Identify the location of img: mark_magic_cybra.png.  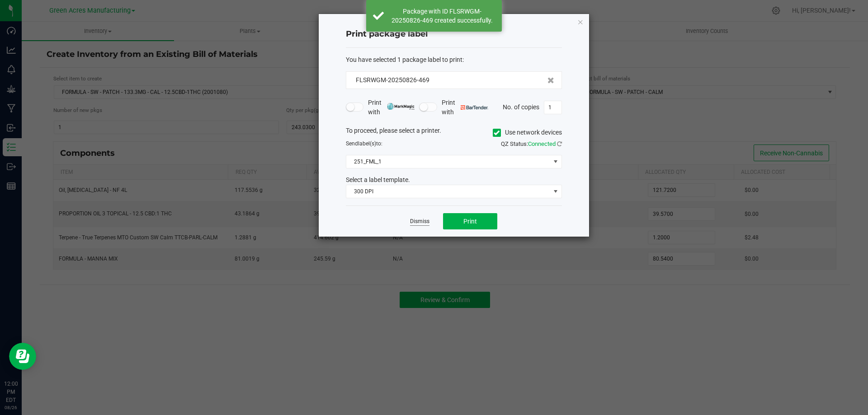
(400, 106).